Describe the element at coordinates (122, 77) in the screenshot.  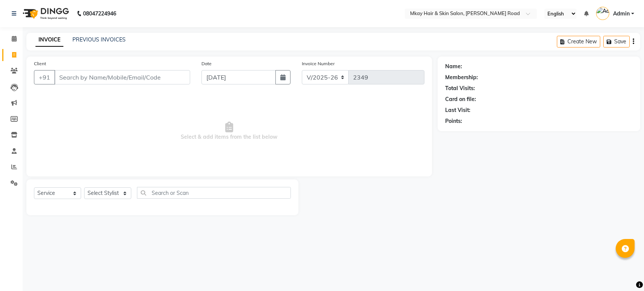
I see `input: Search by Name/Mobile/Email/Code` at that location.